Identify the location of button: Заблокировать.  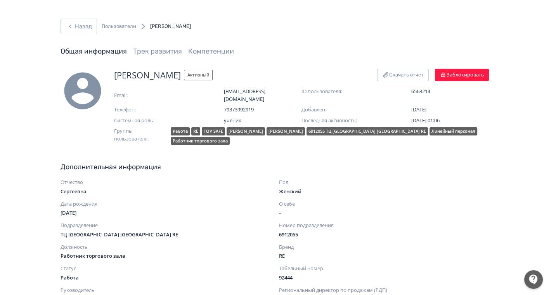
(462, 75).